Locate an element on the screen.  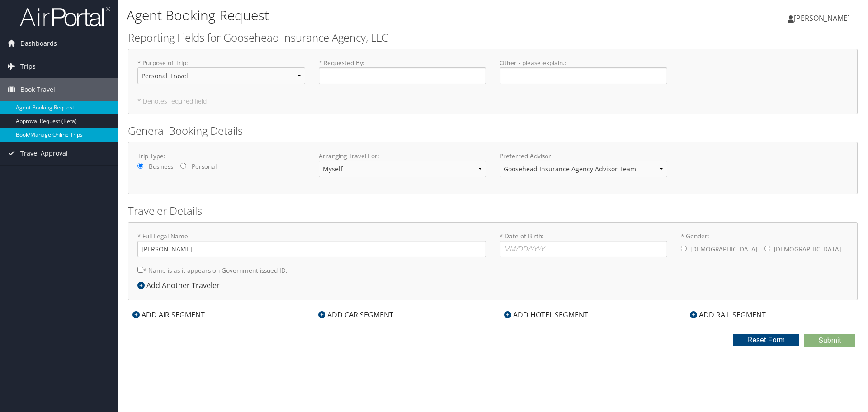
span: Dashboards is located at coordinates (38, 43).